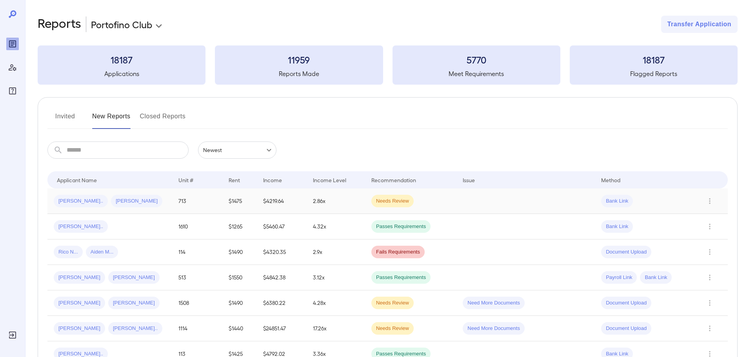 The height and width of the screenshot is (357, 747). Describe the element at coordinates (336, 278) in the screenshot. I see `td: 3.12x` at that location.